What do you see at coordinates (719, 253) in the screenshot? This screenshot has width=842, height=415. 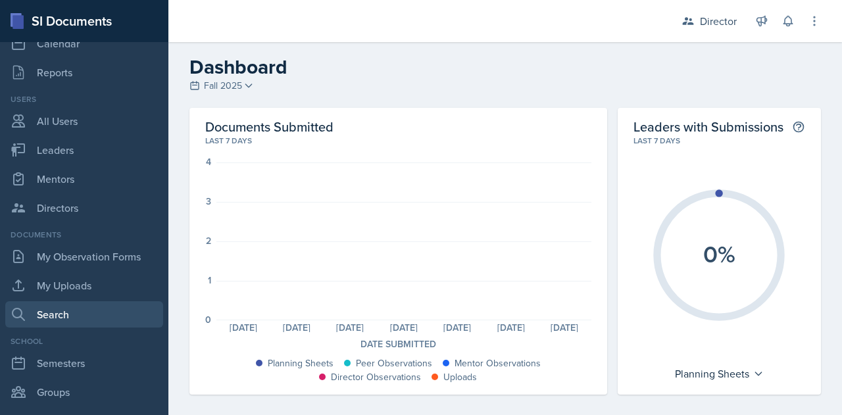 I see `text: 0%` at bounding box center [719, 253].